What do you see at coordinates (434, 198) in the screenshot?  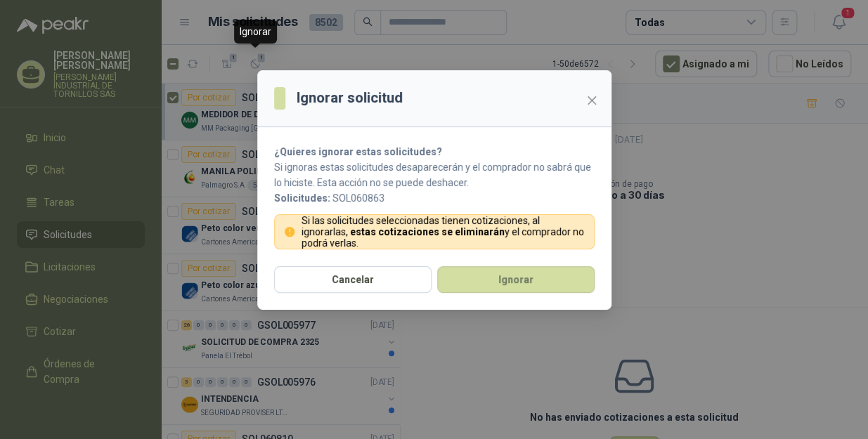 I see `p: SOL060863` at bounding box center [434, 198].